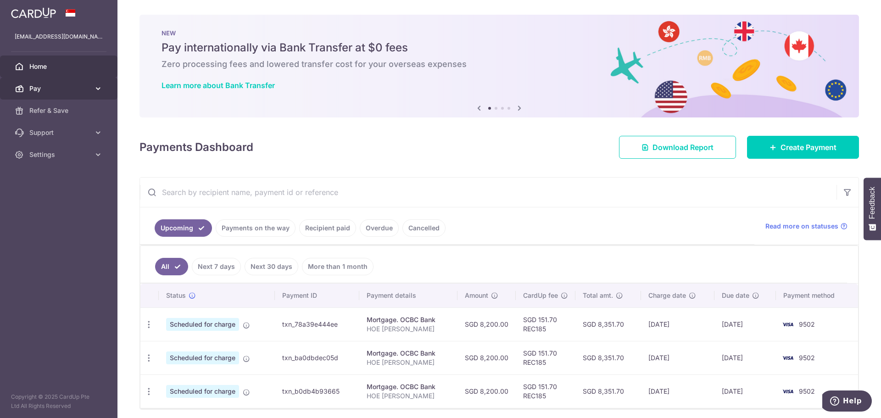  I want to click on th: Payment ID, so click(317, 296).